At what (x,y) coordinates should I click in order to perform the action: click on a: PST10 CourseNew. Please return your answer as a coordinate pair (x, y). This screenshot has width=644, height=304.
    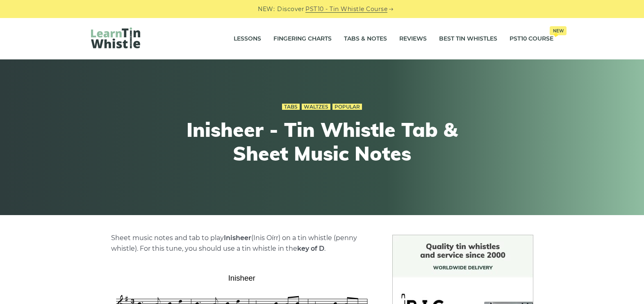
    Looking at the image, I should click on (531, 39).